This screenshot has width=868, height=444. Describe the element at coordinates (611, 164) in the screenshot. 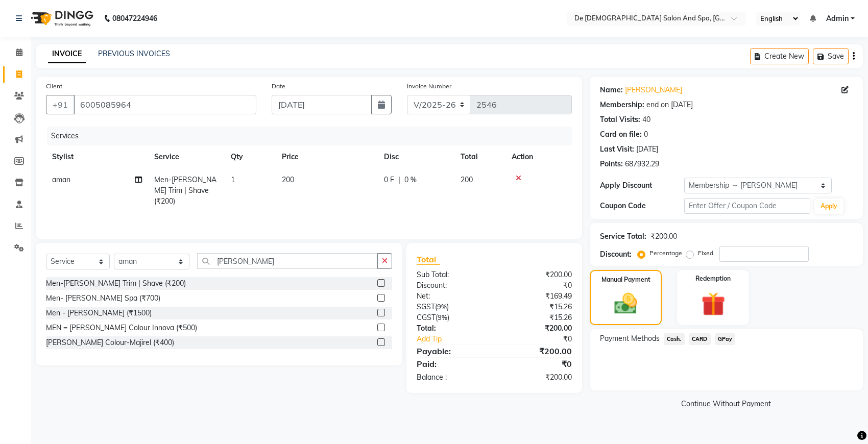

I see `div: Points:` at that location.